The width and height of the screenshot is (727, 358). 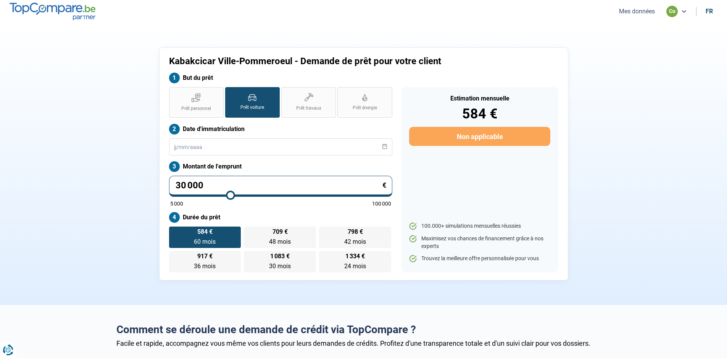 I want to click on div: 584 €, so click(x=480, y=114).